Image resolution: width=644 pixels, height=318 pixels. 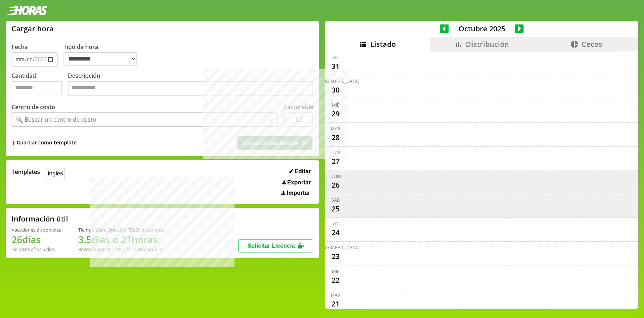 I want to click on b: Diciembre, so click(x=151, y=249).